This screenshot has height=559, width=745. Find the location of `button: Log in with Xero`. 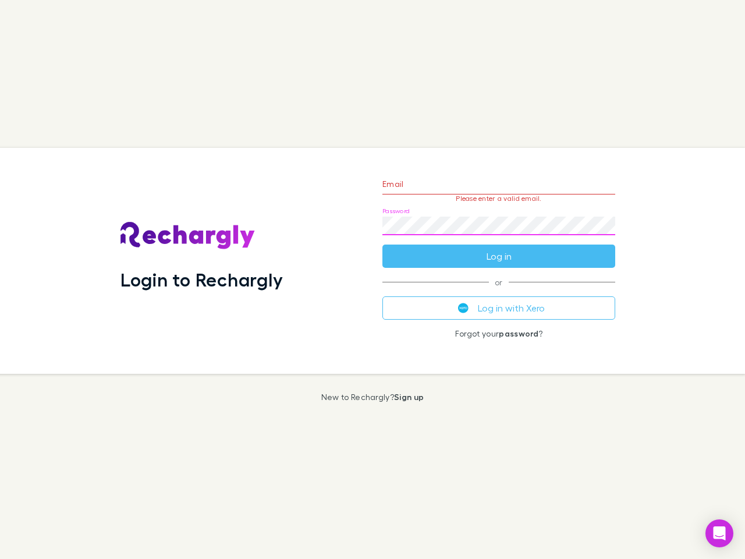

button: Log in with Xero is located at coordinates (499, 308).